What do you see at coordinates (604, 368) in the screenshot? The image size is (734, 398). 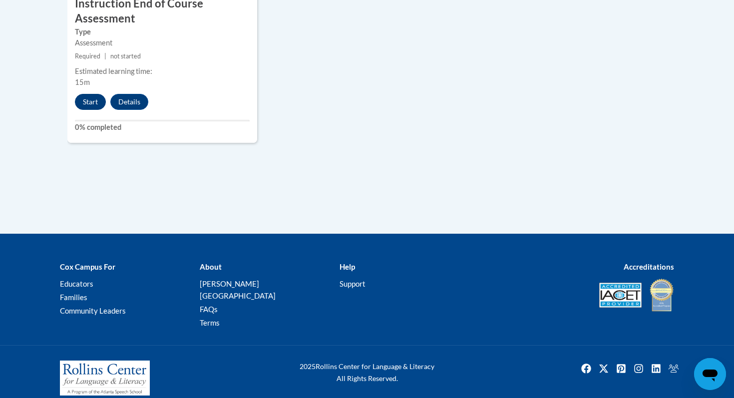 I see `img: Twitter icon` at bounding box center [604, 368].